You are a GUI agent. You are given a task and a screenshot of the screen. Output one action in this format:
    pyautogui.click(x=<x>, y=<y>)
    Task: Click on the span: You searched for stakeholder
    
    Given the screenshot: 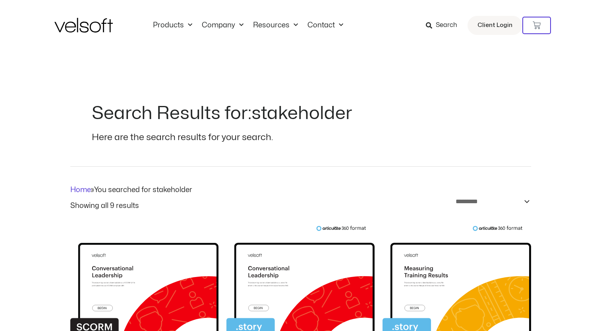 What is the action you would take?
    pyautogui.click(x=143, y=190)
    